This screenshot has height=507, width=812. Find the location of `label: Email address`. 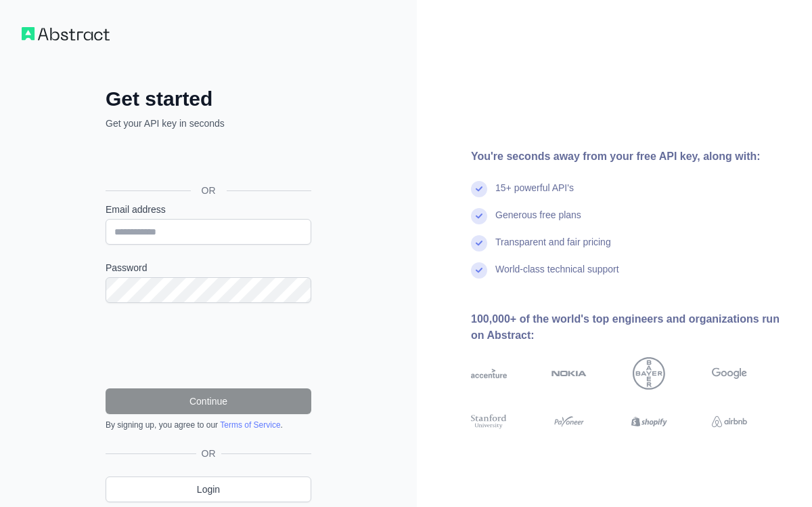

label: Email address is located at coordinates (208, 209).